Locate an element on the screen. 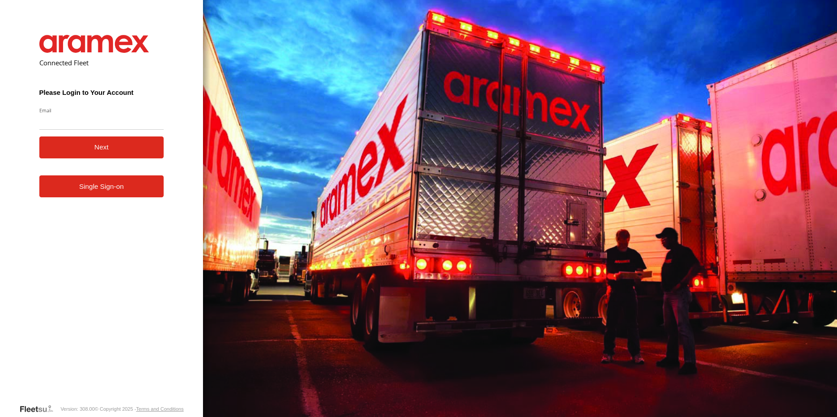 The width and height of the screenshot is (837, 417). div: © Copyright 2025 - is located at coordinates (139, 409).